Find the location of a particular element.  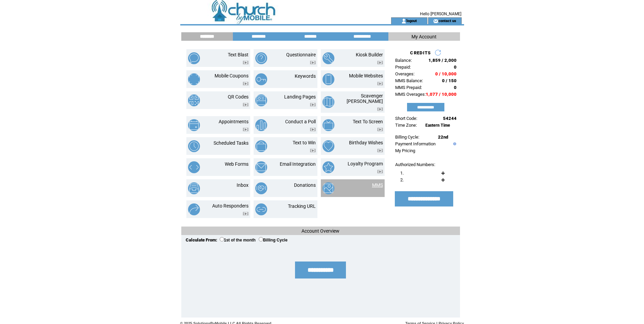

img: scheduled-tasks.png is located at coordinates (194, 146).